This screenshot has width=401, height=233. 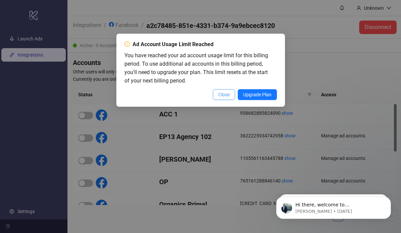 What do you see at coordinates (67, 25) in the screenshot?
I see `div: message notification from James, 1d ago. Hi there, welcome to Kitchn.io. I'll reach out via e-mai...` at bounding box center [67, 25].